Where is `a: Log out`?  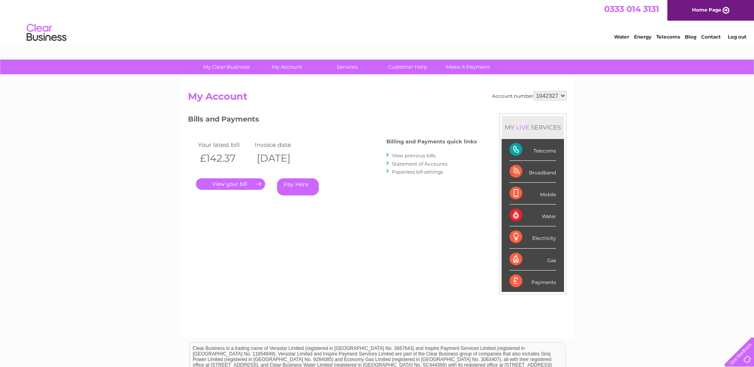 a: Log out is located at coordinates (737, 37).